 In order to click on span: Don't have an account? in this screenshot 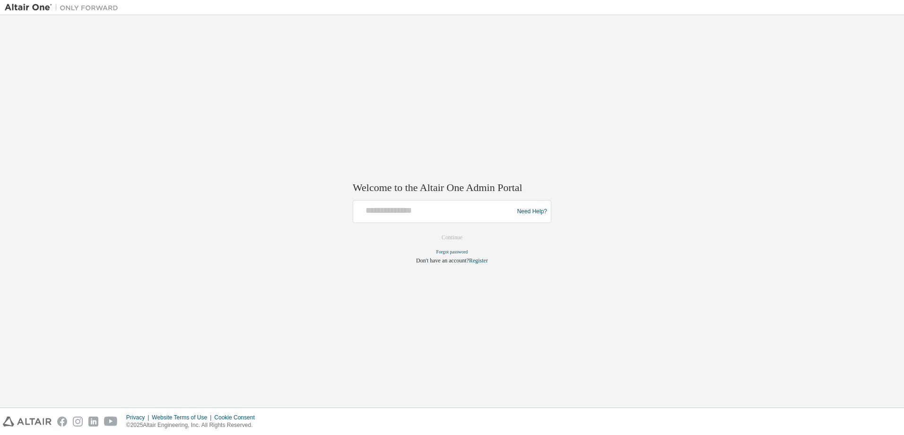, I will do `click(443, 261)`.